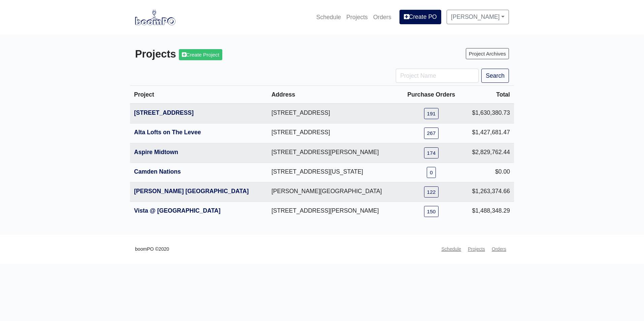  I want to click on a: Create PO, so click(421, 17).